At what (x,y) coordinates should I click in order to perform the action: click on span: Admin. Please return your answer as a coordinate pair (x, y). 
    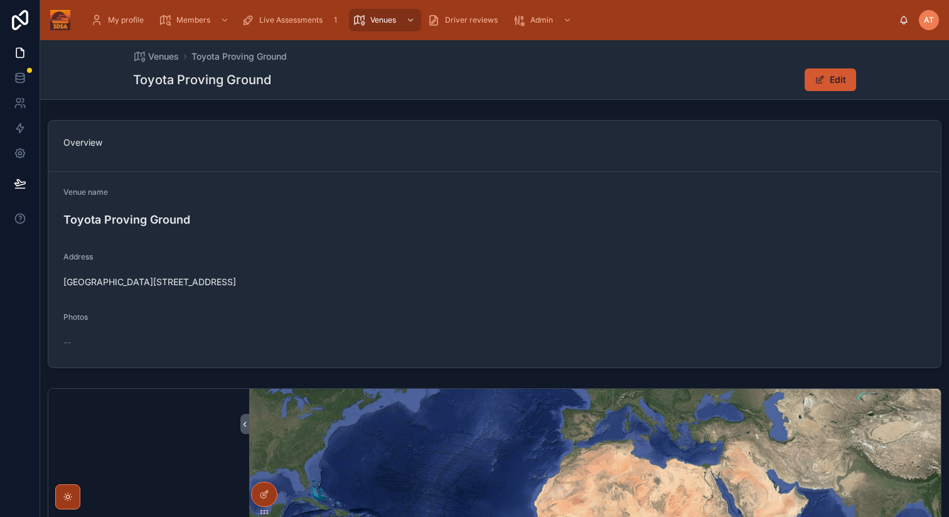
    Looking at the image, I should click on (542, 20).